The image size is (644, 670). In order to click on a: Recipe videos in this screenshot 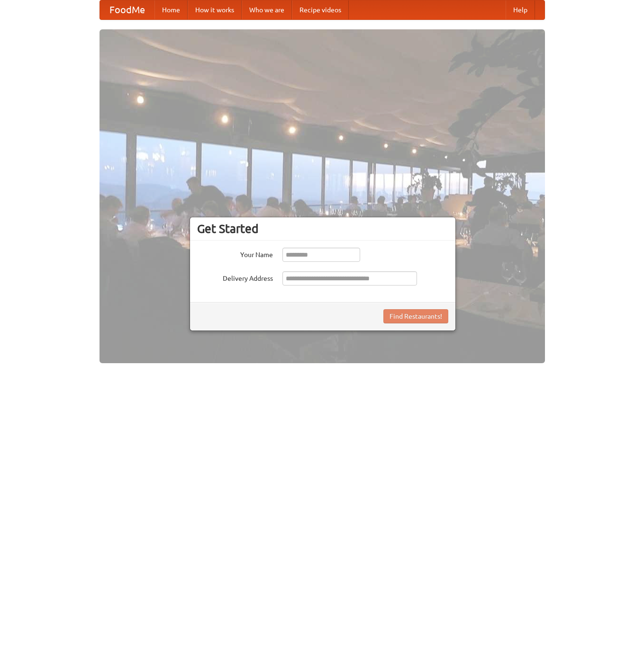, I will do `click(320, 10)`.